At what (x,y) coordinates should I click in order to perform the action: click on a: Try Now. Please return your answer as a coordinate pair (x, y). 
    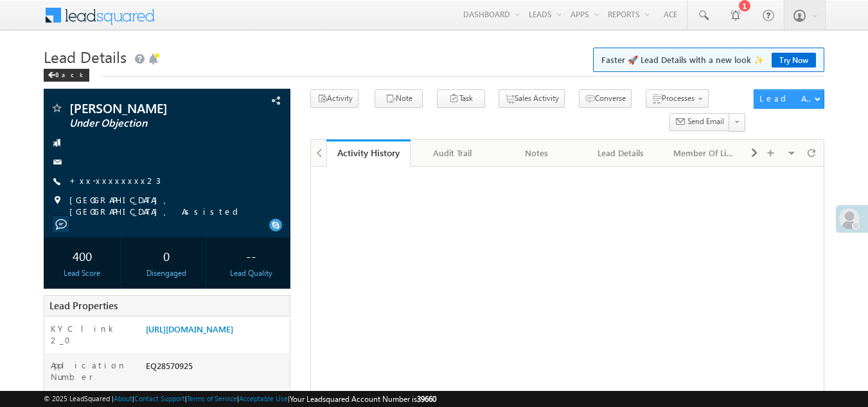
    Looking at the image, I should click on (794, 60).